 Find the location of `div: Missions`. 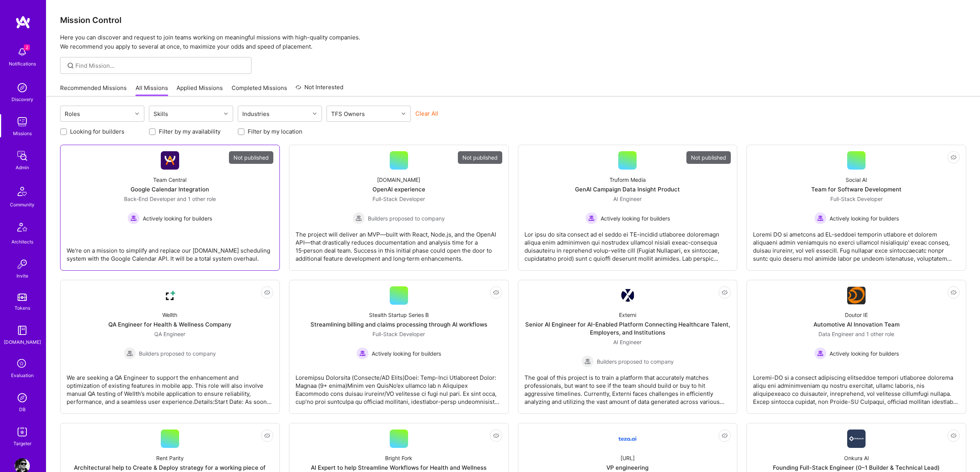

div: Missions is located at coordinates (22, 133).